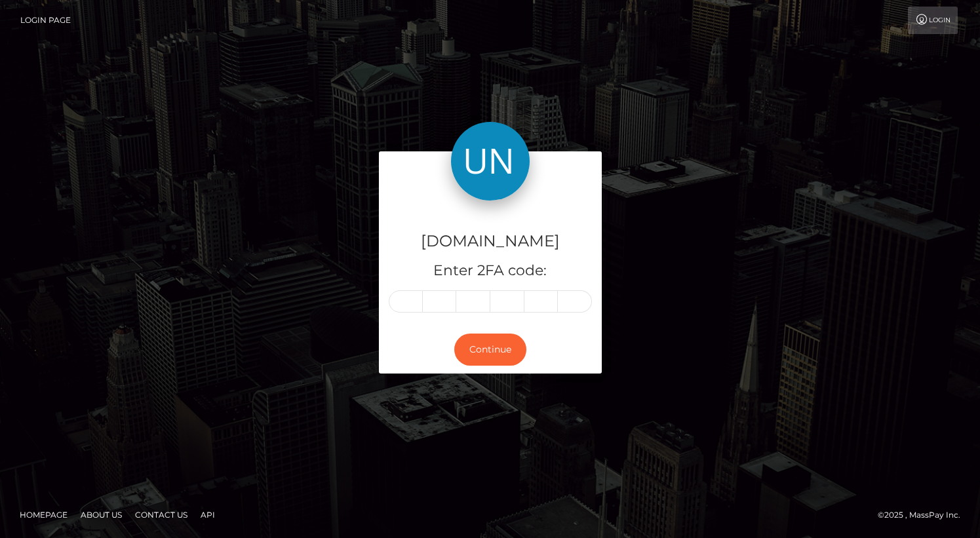 The image size is (980, 538). What do you see at coordinates (101, 514) in the screenshot?
I see `a: About Us` at bounding box center [101, 514].